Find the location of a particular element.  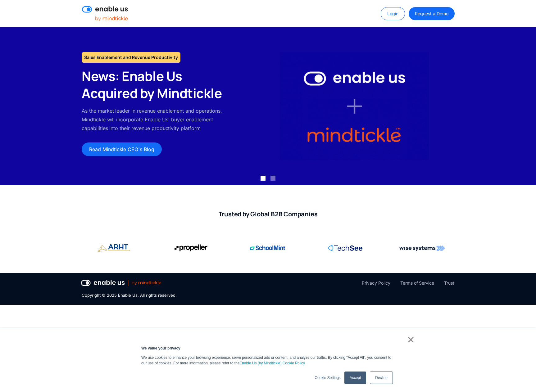

a: Accept is located at coordinates (355, 378).